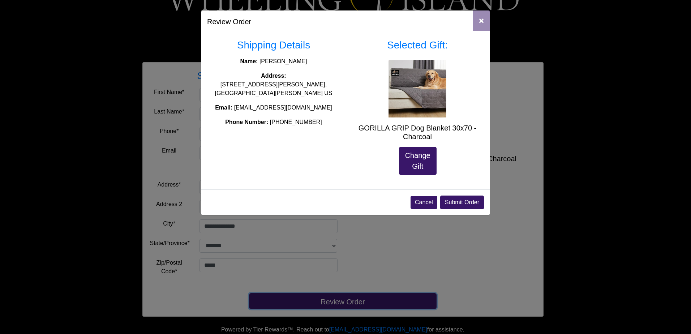 Image resolution: width=691 pixels, height=334 pixels. I want to click on strong: Email:, so click(224, 107).